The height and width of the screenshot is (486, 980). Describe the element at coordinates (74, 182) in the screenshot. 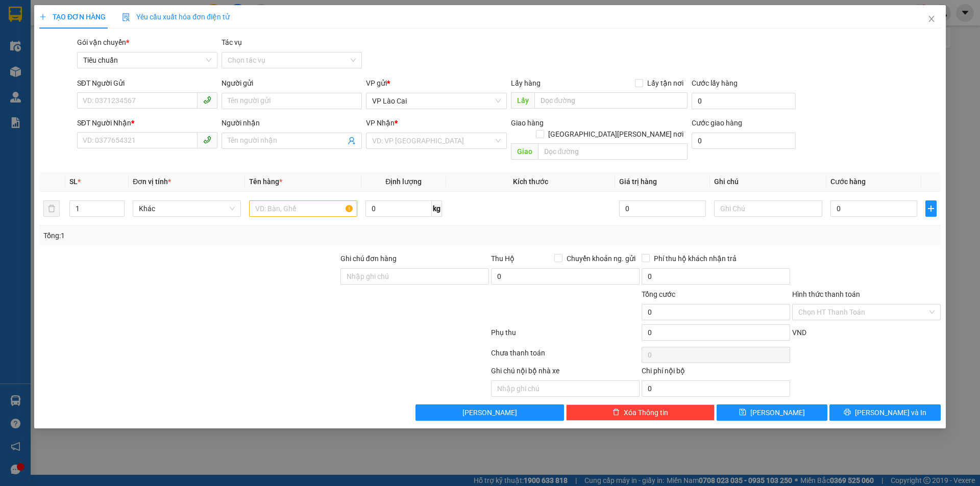

I see `span: SL` at that location.